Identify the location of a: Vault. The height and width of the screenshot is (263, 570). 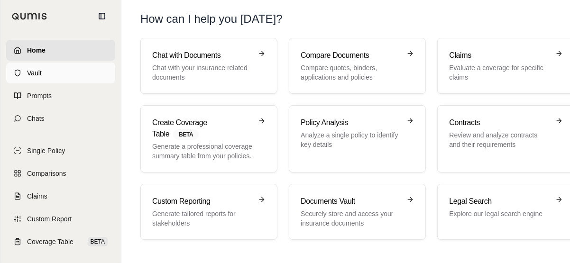
(61, 73).